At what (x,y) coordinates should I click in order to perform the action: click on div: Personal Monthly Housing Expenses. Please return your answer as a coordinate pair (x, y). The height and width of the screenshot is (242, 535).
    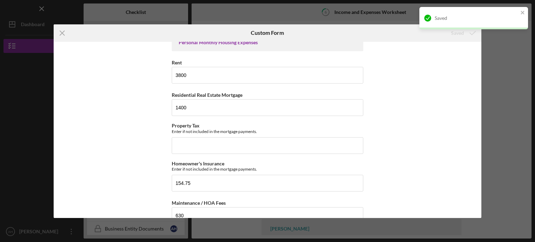
    Looking at the image, I should click on (267, 42).